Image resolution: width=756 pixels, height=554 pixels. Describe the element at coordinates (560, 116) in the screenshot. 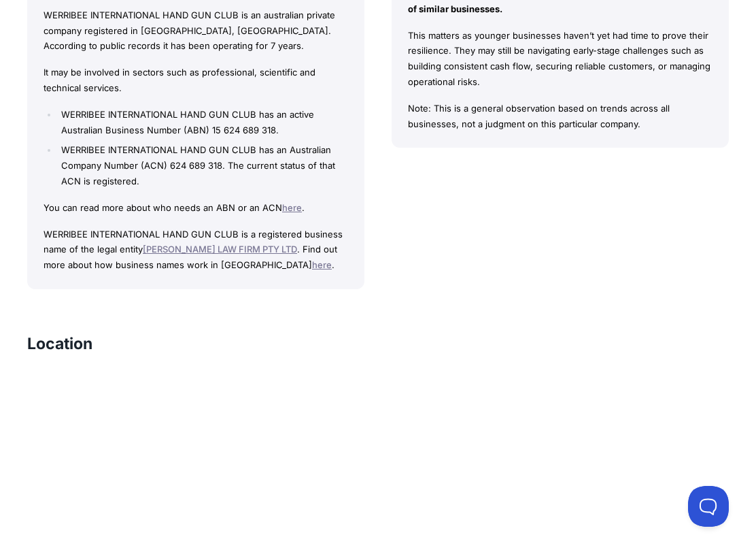

I see `p: Note: This is a general observation based on trends across all businesses, not a judgment on this...` at that location.